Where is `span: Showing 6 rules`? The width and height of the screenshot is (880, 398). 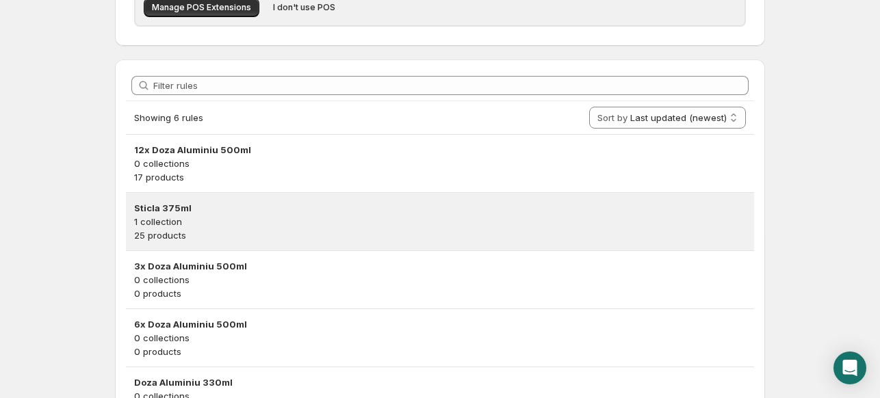 span: Showing 6 rules is located at coordinates (168, 118).